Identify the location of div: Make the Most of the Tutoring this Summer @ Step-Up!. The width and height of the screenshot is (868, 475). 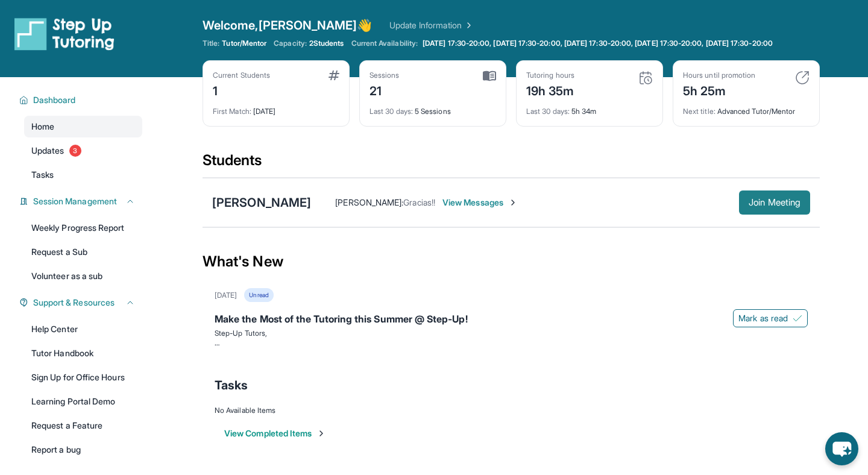
(511, 320).